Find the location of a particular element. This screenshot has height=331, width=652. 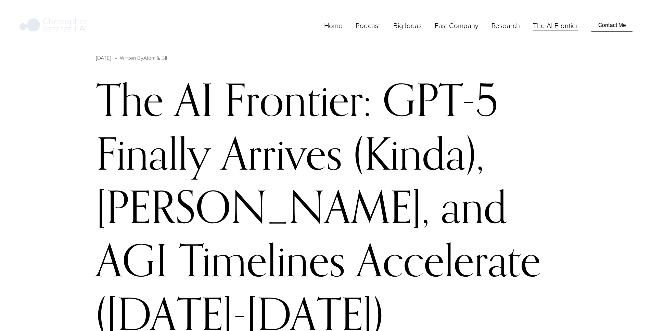

span: Big Ideas is located at coordinates (407, 25).